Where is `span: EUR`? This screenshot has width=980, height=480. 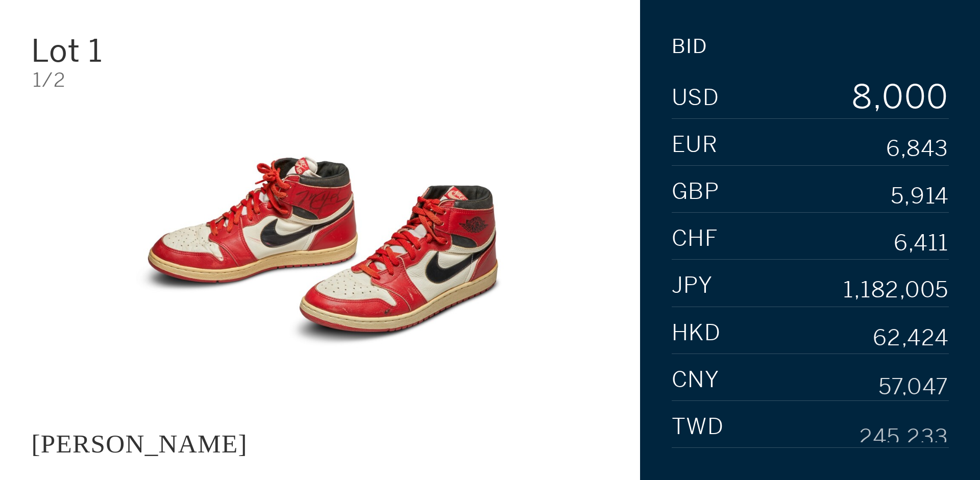 span: EUR is located at coordinates (695, 145).